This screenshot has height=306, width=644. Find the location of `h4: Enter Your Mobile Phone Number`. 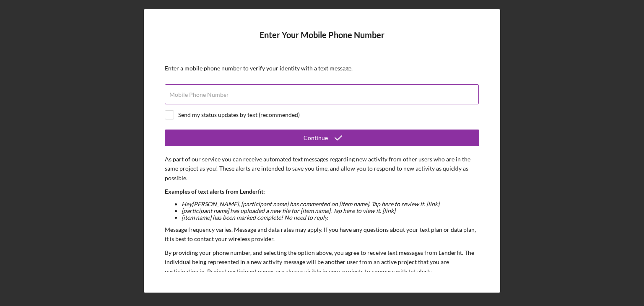

h4: Enter Your Mobile Phone Number is located at coordinates (322, 41).